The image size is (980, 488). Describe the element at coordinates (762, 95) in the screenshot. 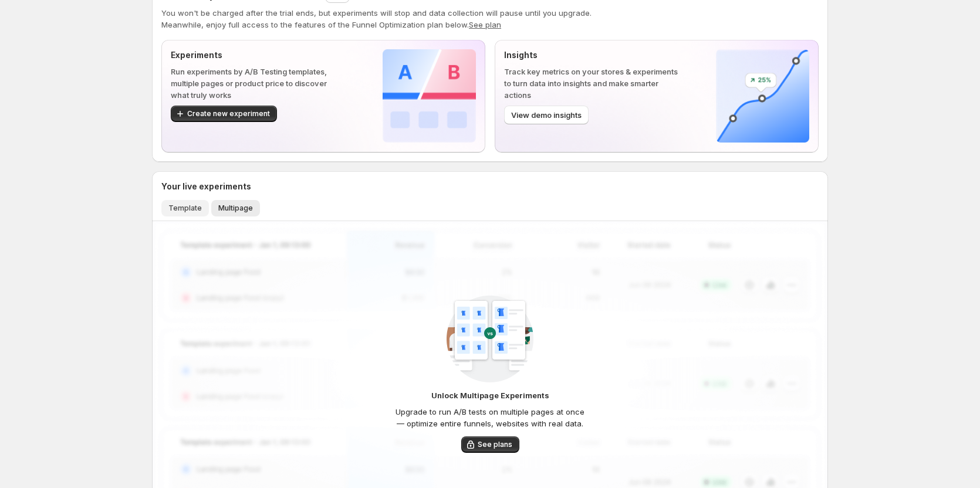

I see `img: Insights` at that location.